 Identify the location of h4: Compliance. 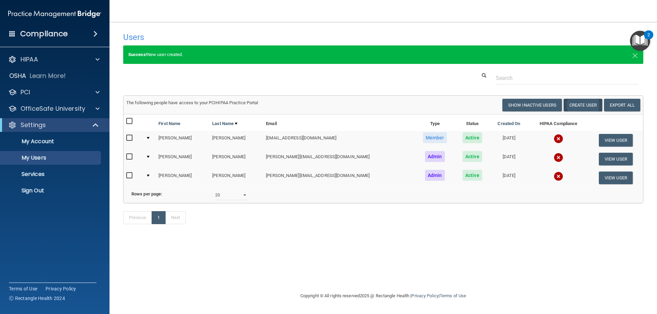
(44, 34).